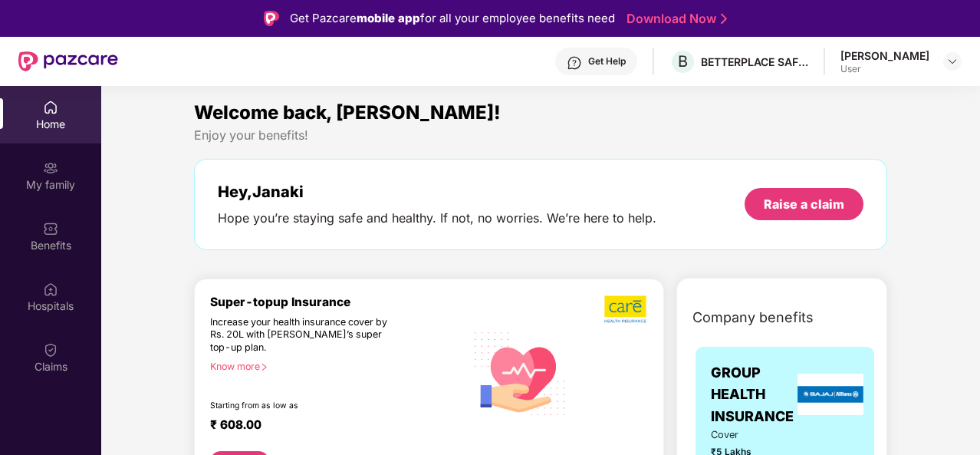 This screenshot has height=455, width=980. I want to click on div: BETTERPLACE SAFETY SOLUTIONS PRIVATE LIMITED, so click(754, 62).